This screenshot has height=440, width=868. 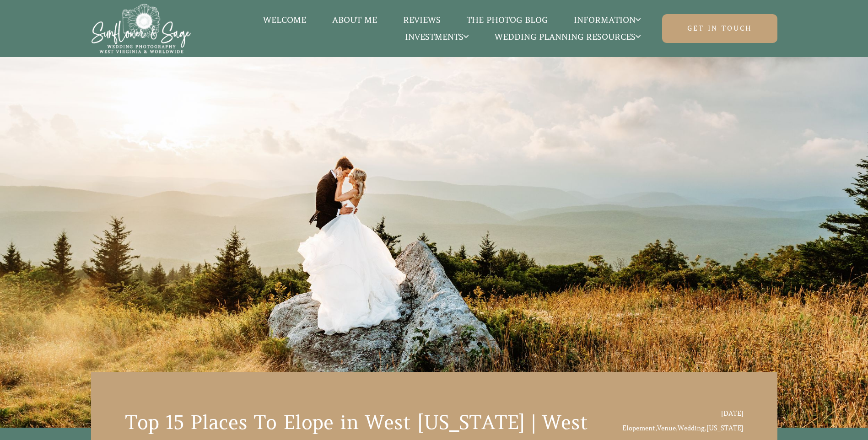 What do you see at coordinates (141, 29) in the screenshot?
I see `img: Sunflower & Sage Wedding Photography` at bounding box center [141, 29].